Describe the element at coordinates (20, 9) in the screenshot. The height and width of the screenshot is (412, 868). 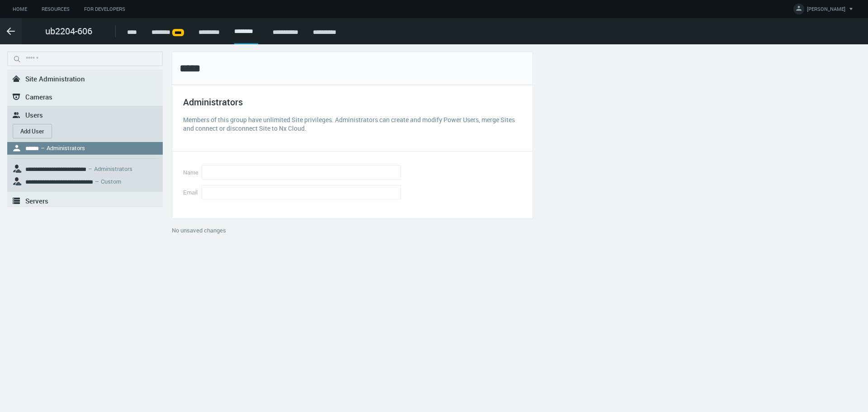
I see `a: Home` at that location.